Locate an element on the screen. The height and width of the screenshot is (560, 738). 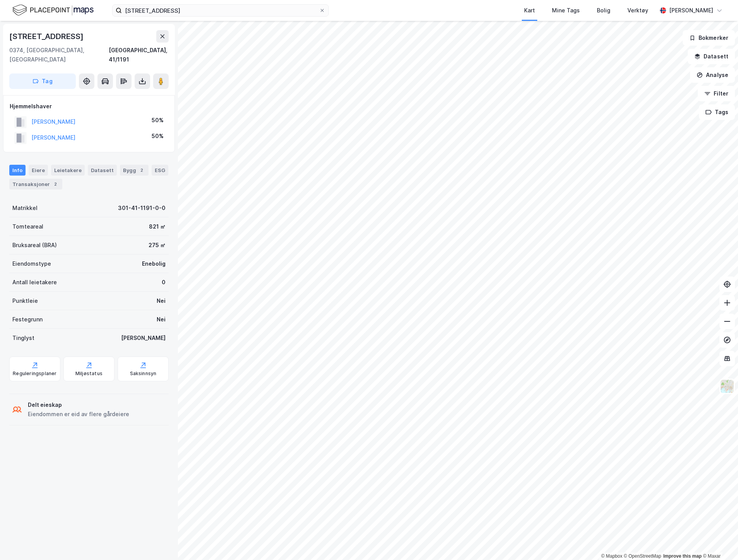
div: Matrikkel is located at coordinates (25, 208).